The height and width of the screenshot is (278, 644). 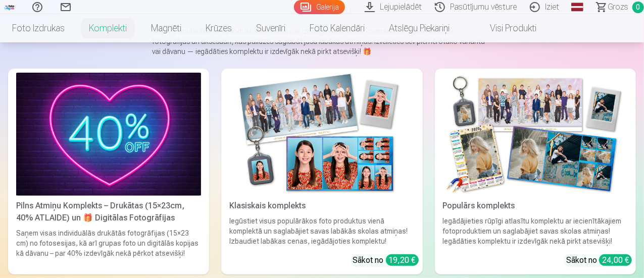 I want to click on div: Populārs komplekts, so click(x=535, y=206).